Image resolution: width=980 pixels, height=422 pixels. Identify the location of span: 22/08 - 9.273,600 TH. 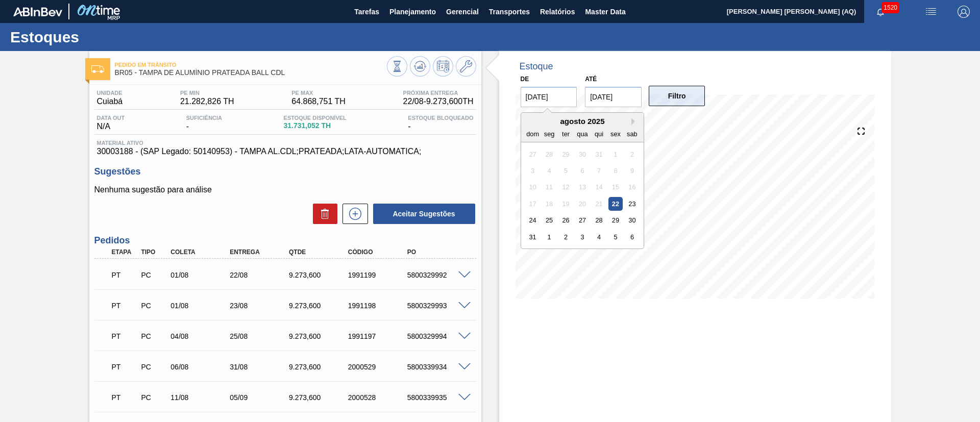
(438, 102).